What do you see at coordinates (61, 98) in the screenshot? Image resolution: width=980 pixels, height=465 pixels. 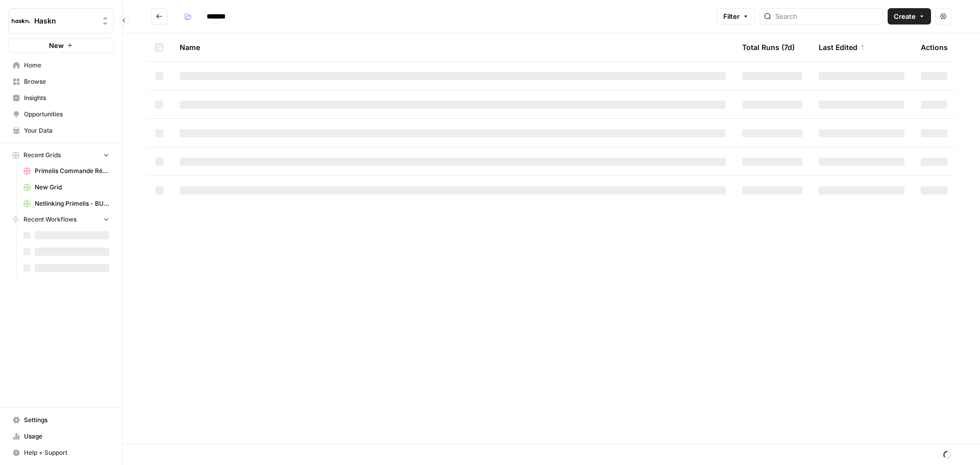 I see `a: Insights` at bounding box center [61, 98].